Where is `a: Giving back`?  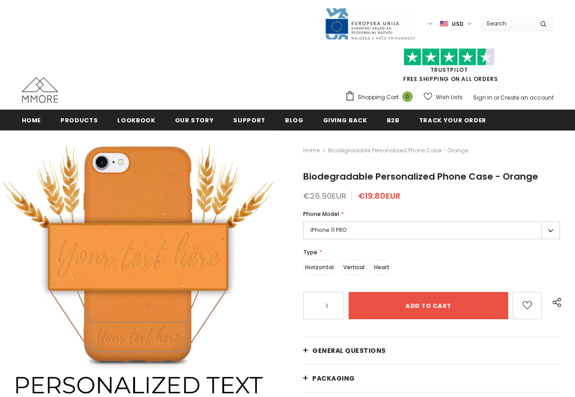
a: Giving back is located at coordinates (345, 120).